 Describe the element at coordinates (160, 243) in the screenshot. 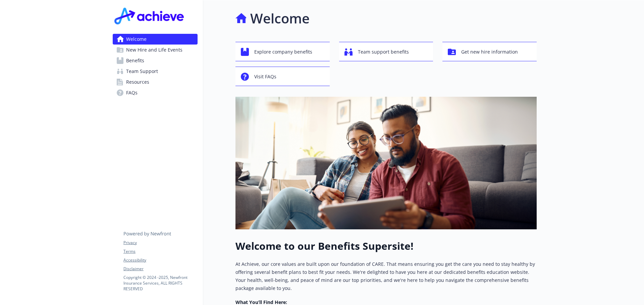

I see `a: Privacy` at that location.